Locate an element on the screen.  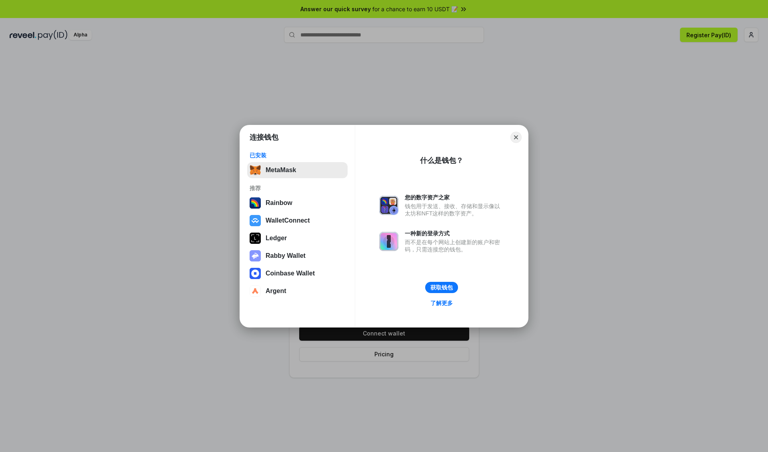
div: WalletConnect is located at coordinates (288, 221).